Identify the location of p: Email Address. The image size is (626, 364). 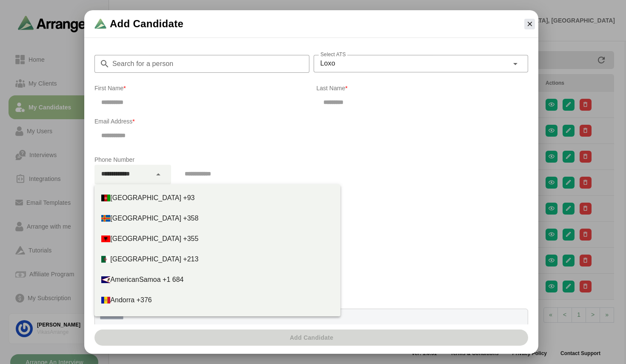
(311, 121).